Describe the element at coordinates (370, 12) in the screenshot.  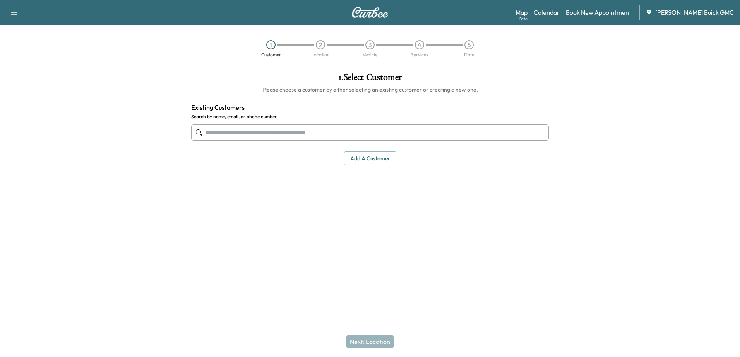
I see `img: Curbee Logo` at that location.